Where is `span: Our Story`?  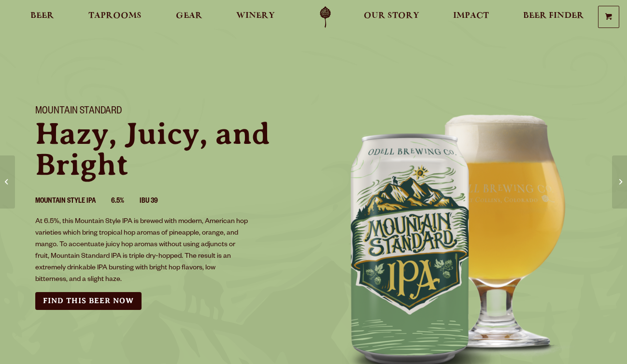 span: Our Story is located at coordinates (391, 16).